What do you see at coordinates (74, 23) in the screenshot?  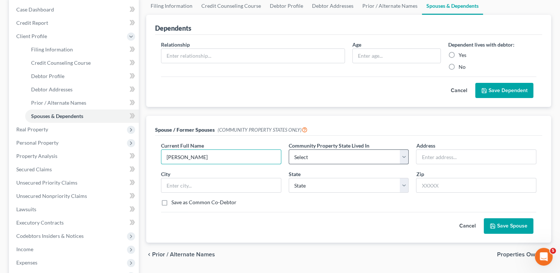 I see `a: Credit Report` at bounding box center [74, 23].